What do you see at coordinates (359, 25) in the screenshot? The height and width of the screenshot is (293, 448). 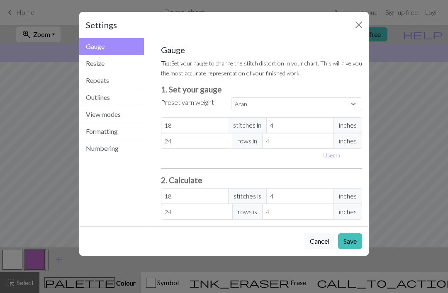 I see `button: Close` at bounding box center [359, 25].